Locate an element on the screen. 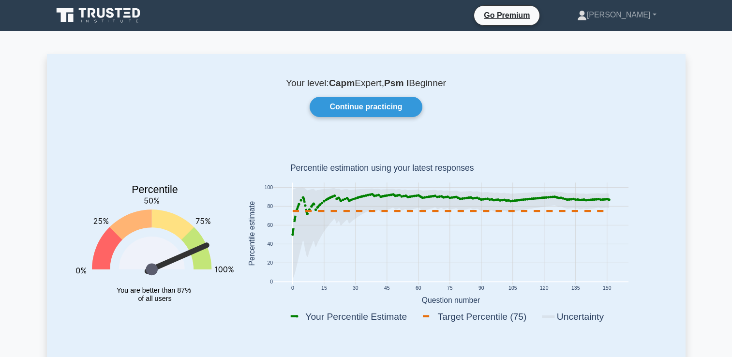  text: 100 is located at coordinates (269, 187).